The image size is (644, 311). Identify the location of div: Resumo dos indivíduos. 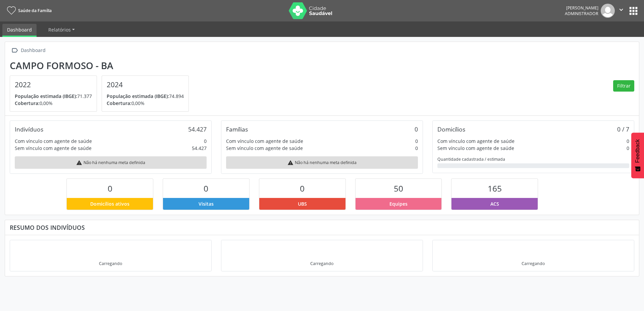
(322, 227).